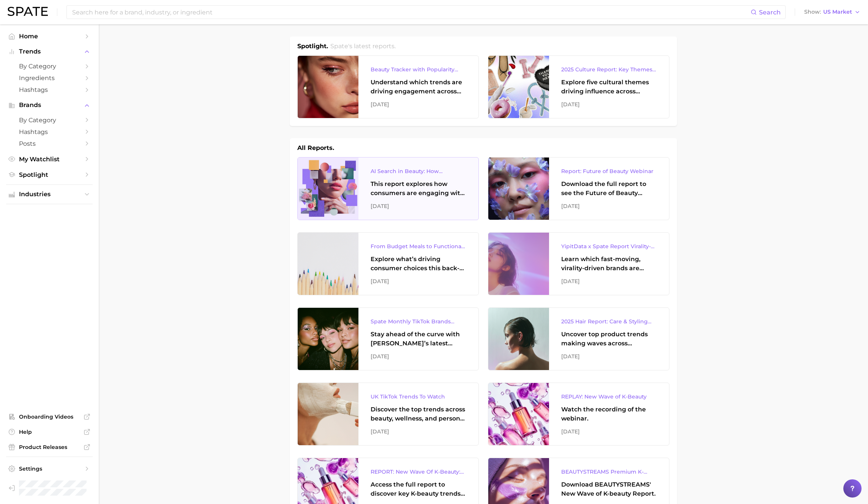 The image size is (868, 504). Describe the element at coordinates (49, 417) in the screenshot. I see `span: Onboarding Videos` at that location.